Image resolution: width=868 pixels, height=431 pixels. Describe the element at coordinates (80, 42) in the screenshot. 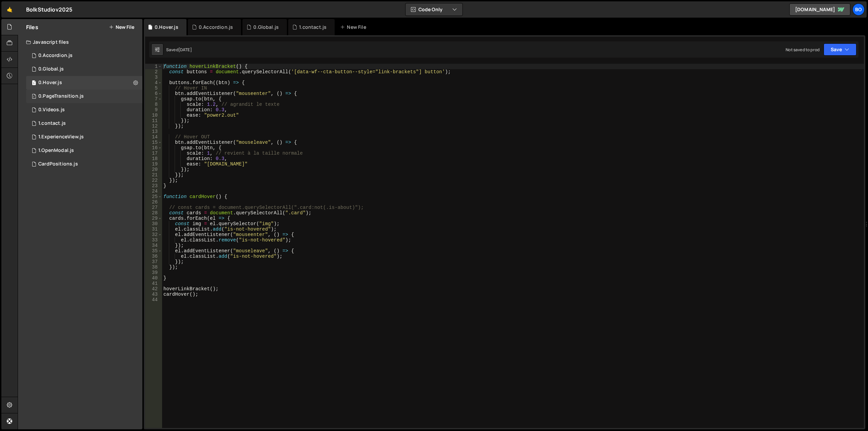

I see `div: Javascript files` at that location.